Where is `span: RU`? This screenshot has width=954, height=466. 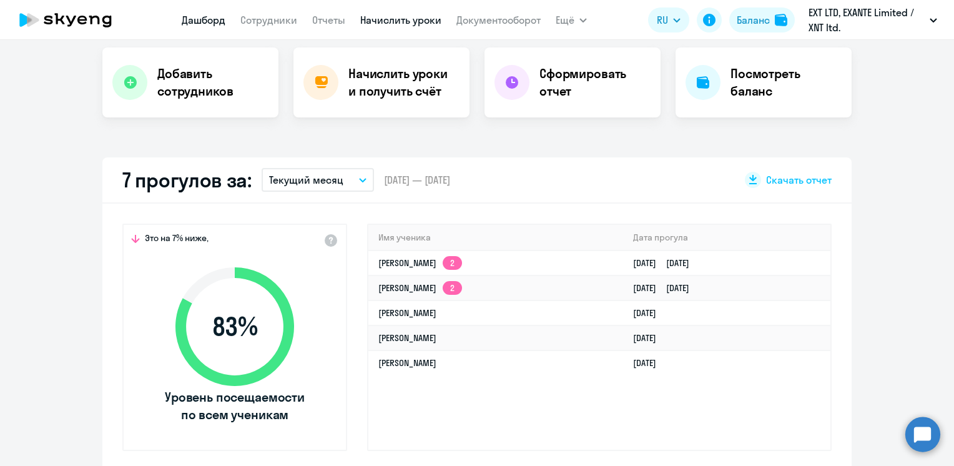
span: RU is located at coordinates (662, 20).